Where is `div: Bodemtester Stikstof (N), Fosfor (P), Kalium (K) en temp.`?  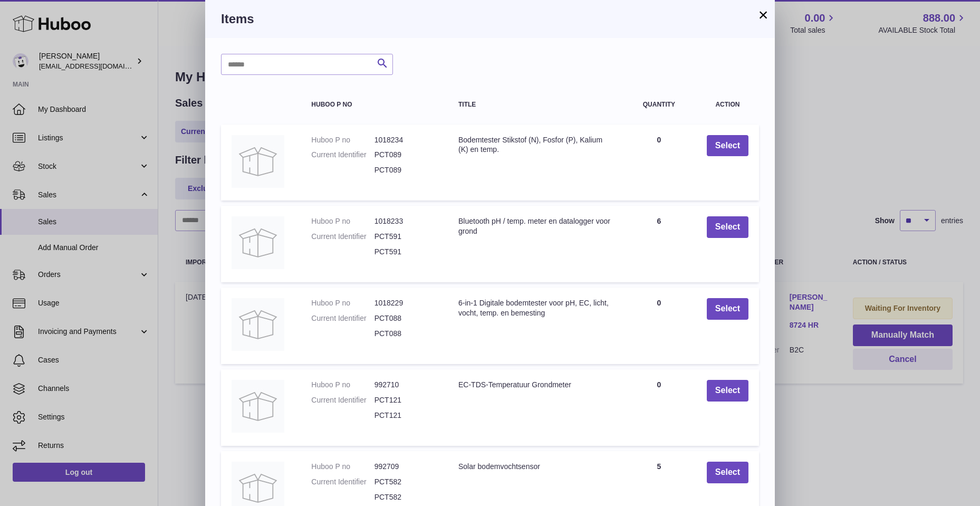 div: Bodemtester Stikstof (N), Fosfor (P), Kalium (K) en temp. is located at coordinates (535, 145).